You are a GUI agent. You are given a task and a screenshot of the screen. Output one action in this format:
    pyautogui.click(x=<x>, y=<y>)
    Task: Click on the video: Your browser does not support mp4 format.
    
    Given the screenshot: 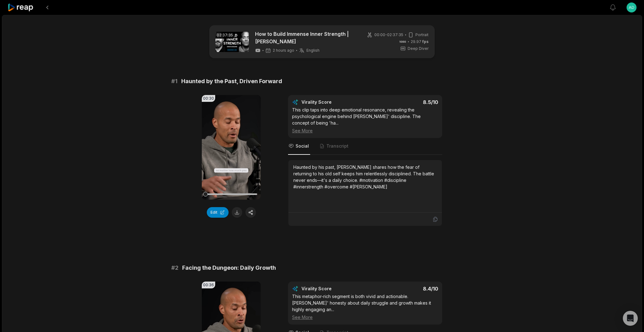 What is the action you would take?
    pyautogui.click(x=231, y=148)
    